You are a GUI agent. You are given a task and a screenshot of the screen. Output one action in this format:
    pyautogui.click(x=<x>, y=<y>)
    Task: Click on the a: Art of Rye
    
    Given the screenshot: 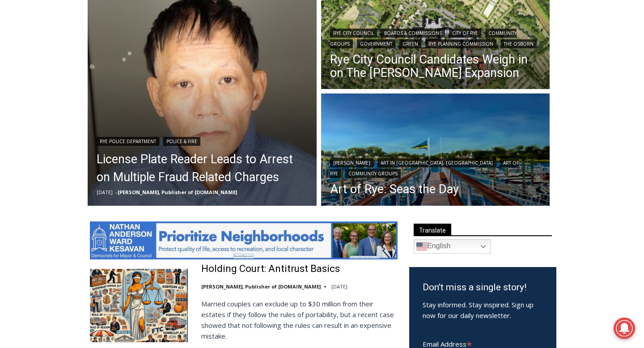 What is the action you would take?
    pyautogui.click(x=425, y=168)
    